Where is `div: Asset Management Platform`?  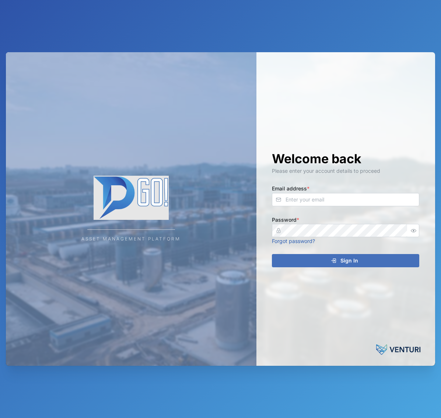 div: Asset Management Platform is located at coordinates (131, 239).